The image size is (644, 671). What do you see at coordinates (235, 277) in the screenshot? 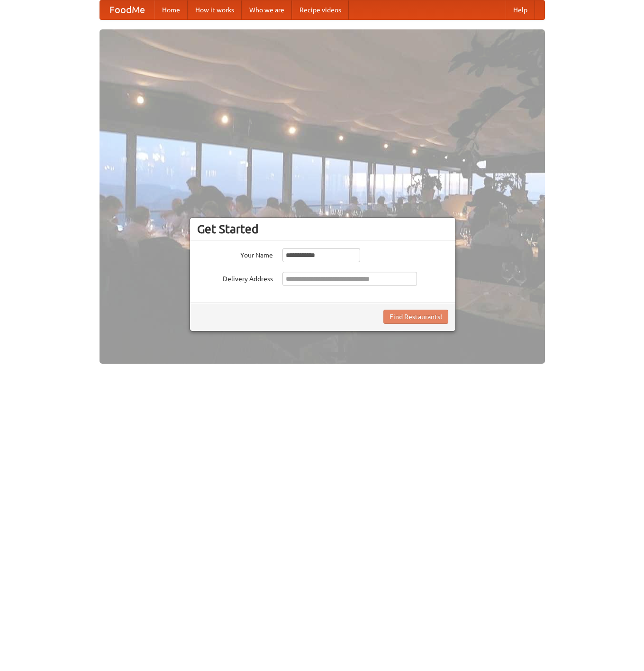
I see `label: Delivery Address` at bounding box center [235, 277].